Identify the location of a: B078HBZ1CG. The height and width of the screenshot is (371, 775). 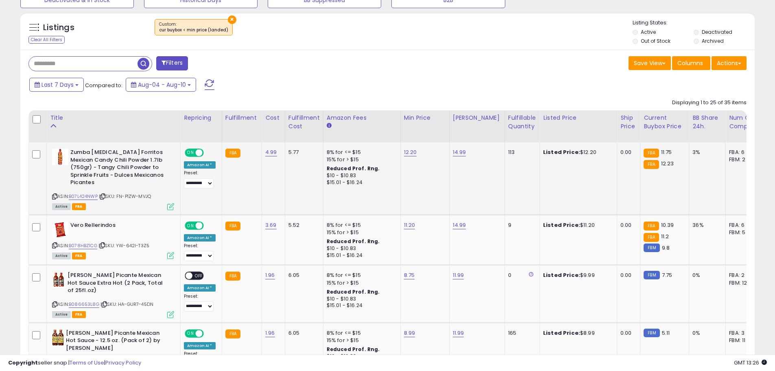
(83, 245).